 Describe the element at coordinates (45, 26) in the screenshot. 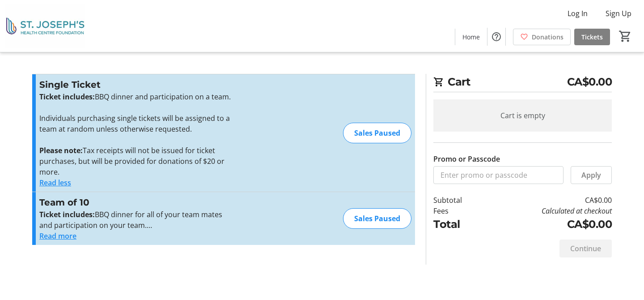

I see `img: St. Joseph's Health Centre Foundation's Logo` at that location.